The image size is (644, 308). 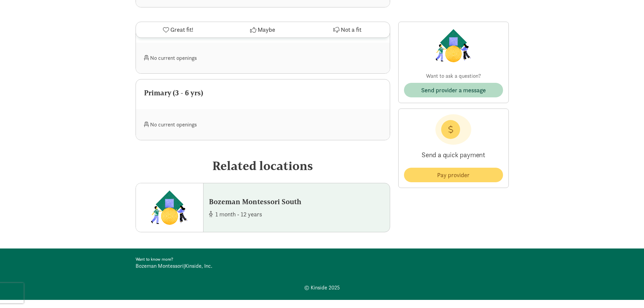 I want to click on div: Primary (3 - 6 yrs), so click(x=263, y=93).